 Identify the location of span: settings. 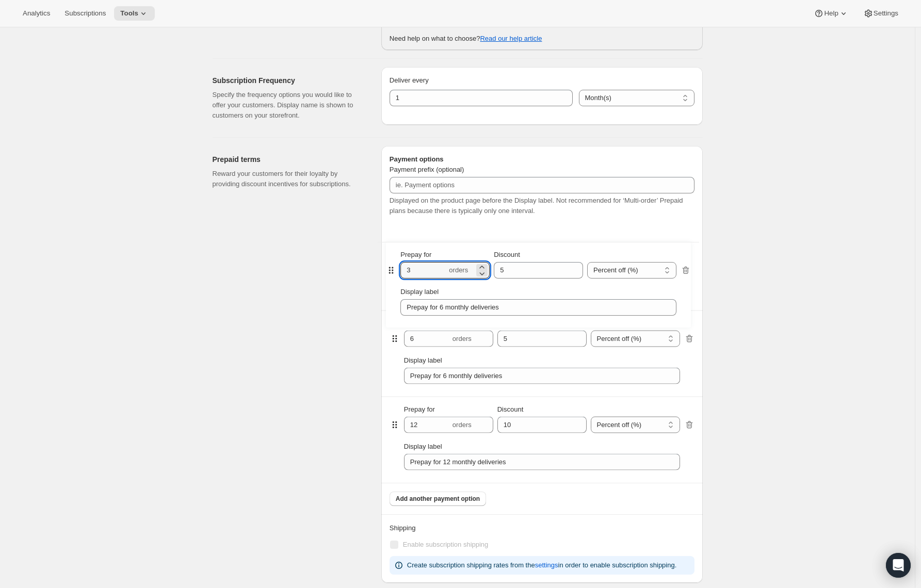
(546, 565).